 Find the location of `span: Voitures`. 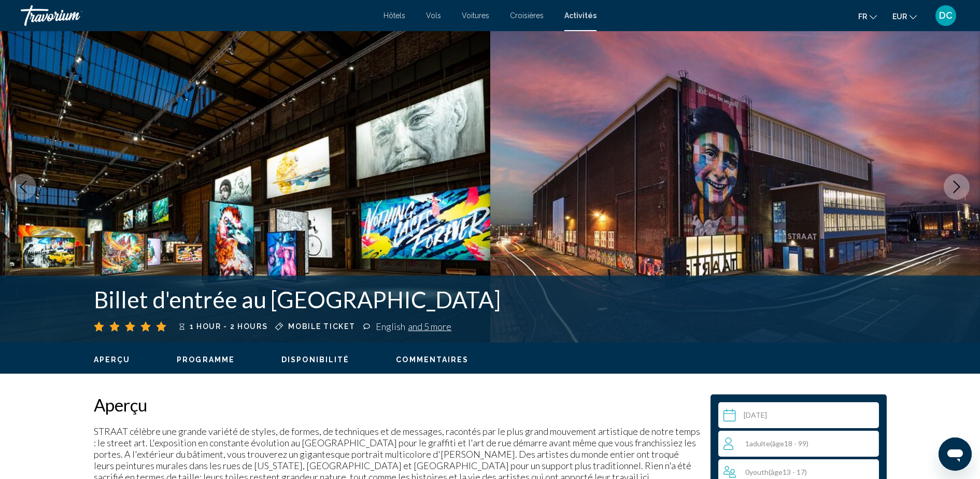

span: Voitures is located at coordinates (476, 15).